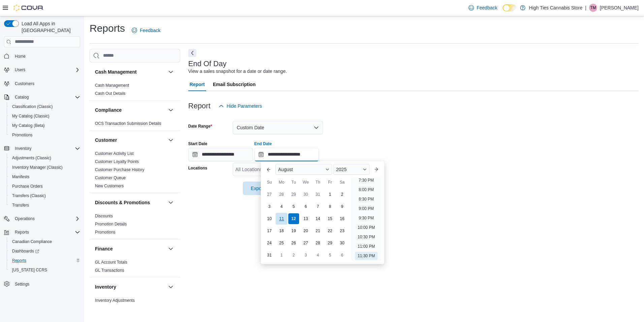 The width and height of the screenshot is (644, 322). Describe the element at coordinates (366, 180) in the screenshot. I see `li: 7:30 PM` at that location.